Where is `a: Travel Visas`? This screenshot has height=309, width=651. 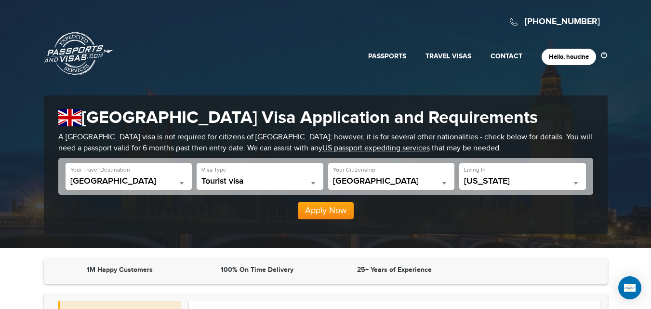
a: Travel Visas is located at coordinates (448, 56).